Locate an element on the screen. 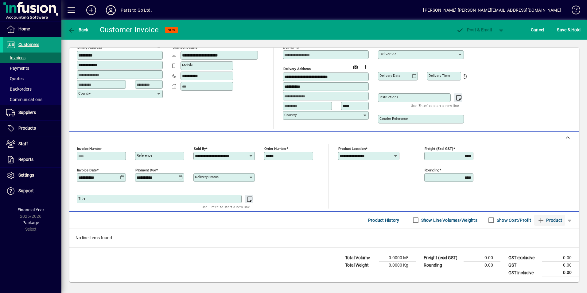  mat-label: Courier Reference is located at coordinates (394, 119).